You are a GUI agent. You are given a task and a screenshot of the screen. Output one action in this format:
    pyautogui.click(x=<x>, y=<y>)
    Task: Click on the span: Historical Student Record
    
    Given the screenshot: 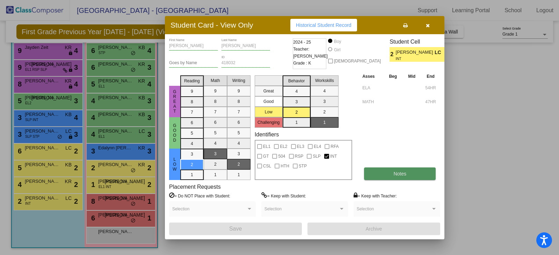 What is the action you would take?
    pyautogui.click(x=324, y=25)
    